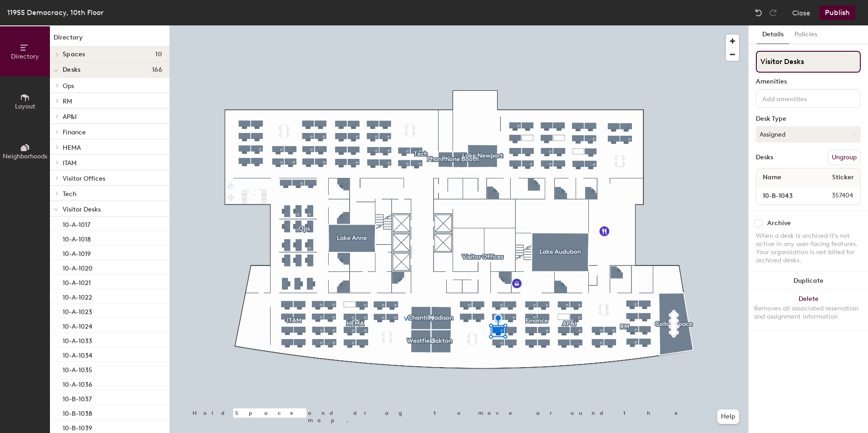 This screenshot has width=868, height=433. Describe the element at coordinates (77, 354) in the screenshot. I see `p: 10-A-1034` at that location.